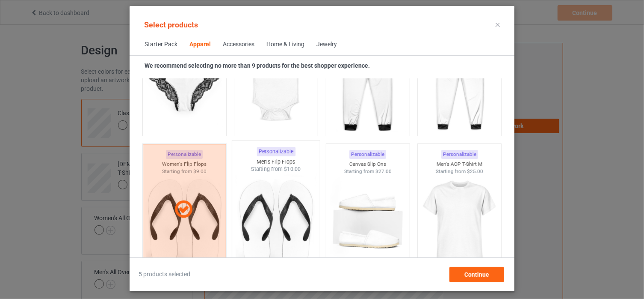  Describe the element at coordinates (459, 164) in the screenshot. I see `div: Men's AOP T-Shirt M` at that location.